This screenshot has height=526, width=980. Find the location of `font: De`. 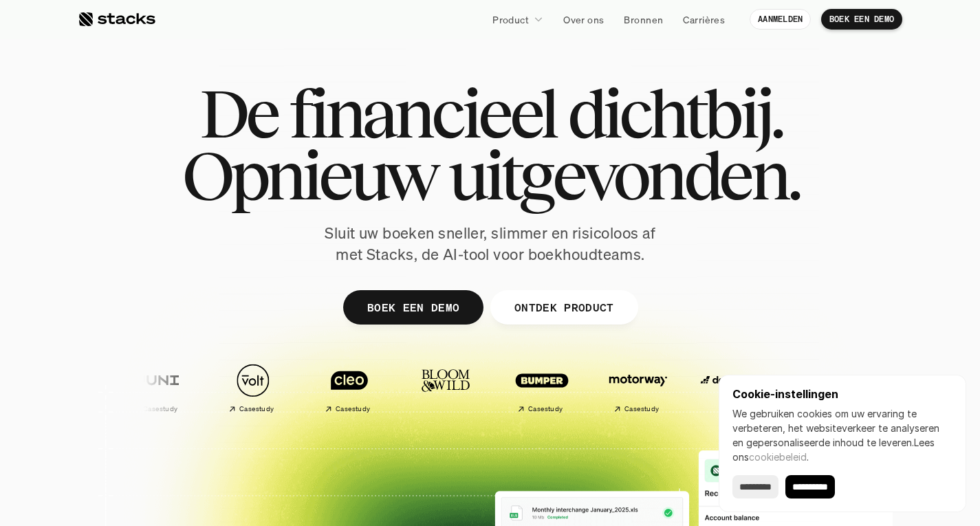

font: De is located at coordinates (237, 113).